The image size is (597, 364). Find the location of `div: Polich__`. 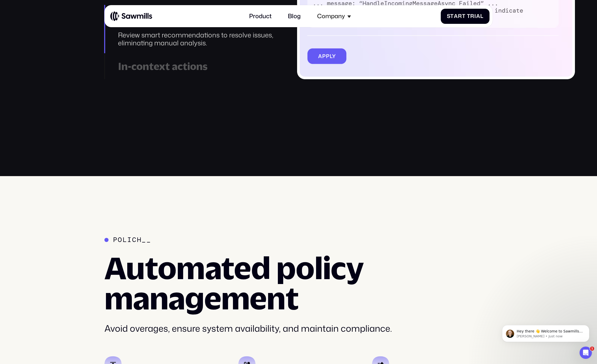

div: Polich__ is located at coordinates (132, 240).